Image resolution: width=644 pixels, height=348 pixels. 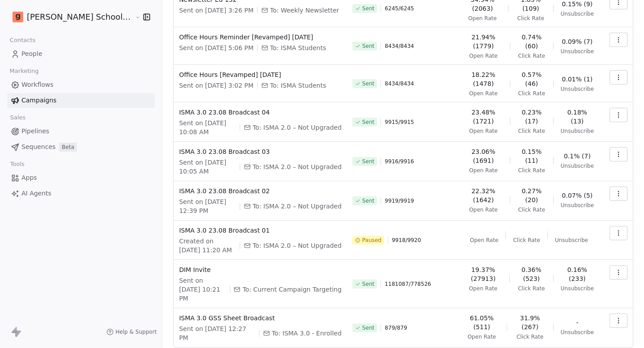 I want to click on a: Pipelines, so click(x=81, y=131).